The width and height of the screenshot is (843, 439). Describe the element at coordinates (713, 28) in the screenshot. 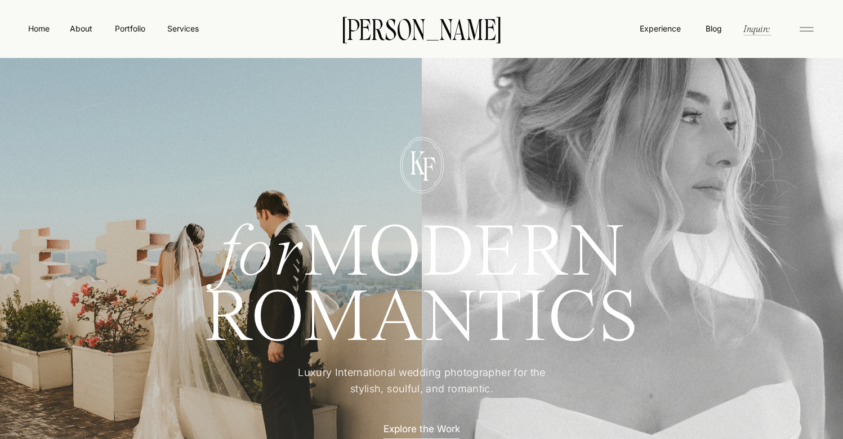

I see `a: Blog` at that location.